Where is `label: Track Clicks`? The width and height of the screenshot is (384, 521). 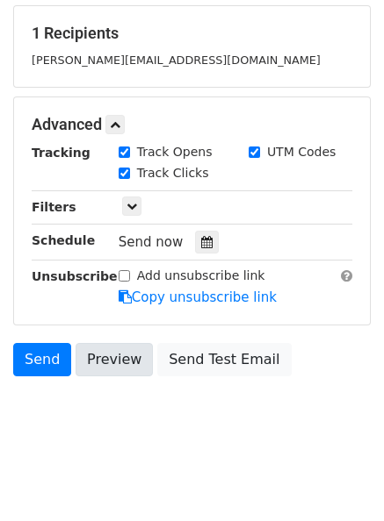 label: Track Clicks is located at coordinates (173, 173).